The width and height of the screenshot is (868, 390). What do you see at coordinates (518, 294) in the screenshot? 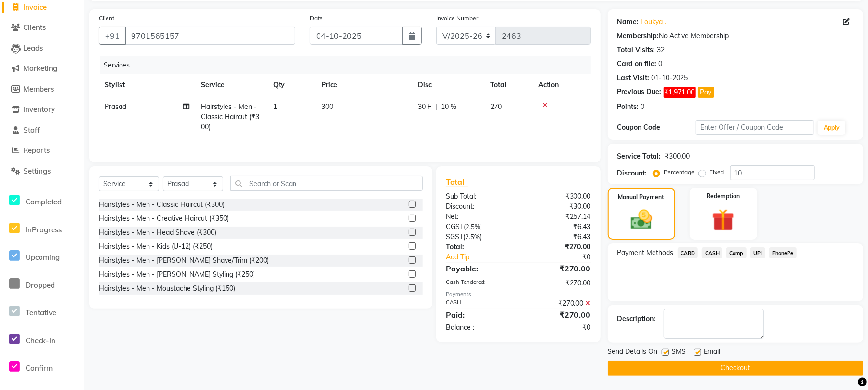
I see `div: Payments` at bounding box center [518, 294].